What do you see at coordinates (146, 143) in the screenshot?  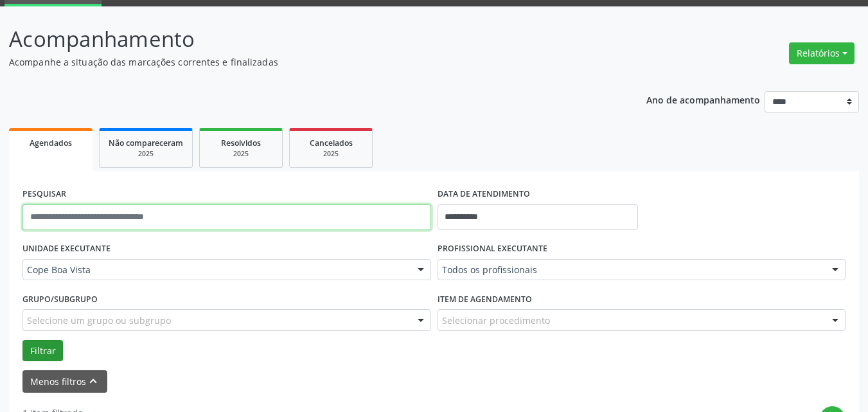 I see `span: Não compareceram` at bounding box center [146, 143].